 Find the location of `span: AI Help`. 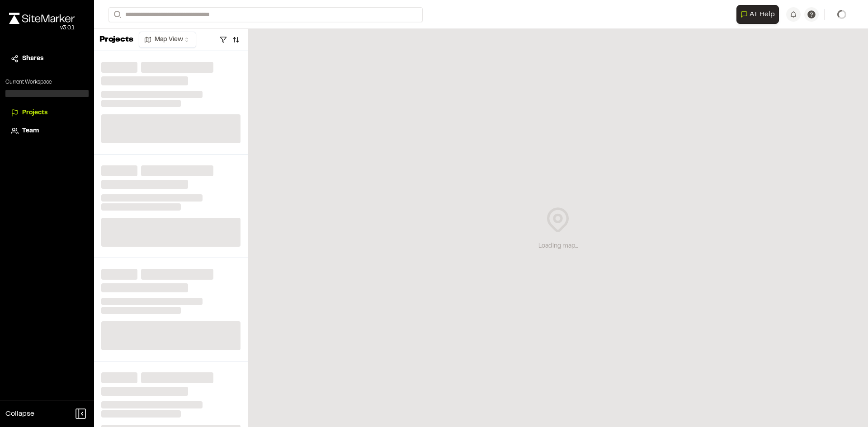

span: AI Help is located at coordinates (763, 15).